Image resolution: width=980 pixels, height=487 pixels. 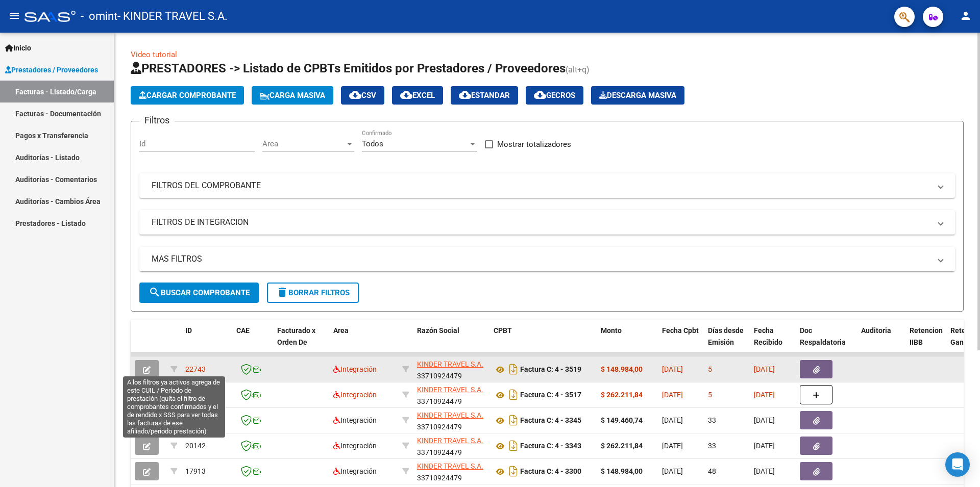 What do you see at coordinates (173, 16) in the screenshot?
I see `span: - KINDER TRAVEL S.A.` at bounding box center [173, 16].